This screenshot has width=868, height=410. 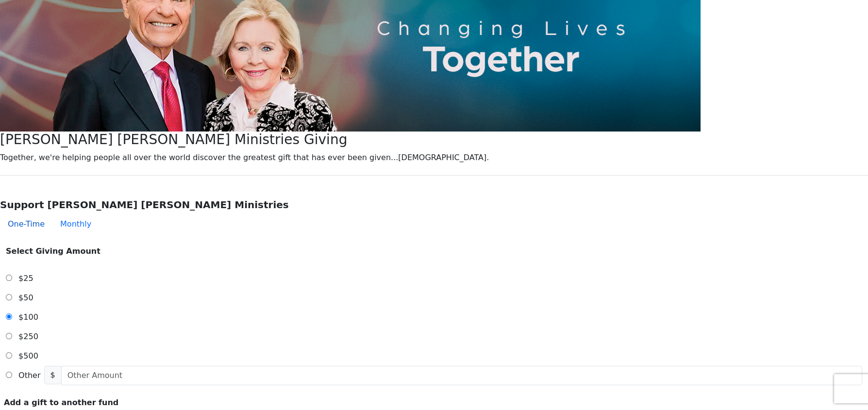 I want to click on span: $25, so click(x=26, y=278).